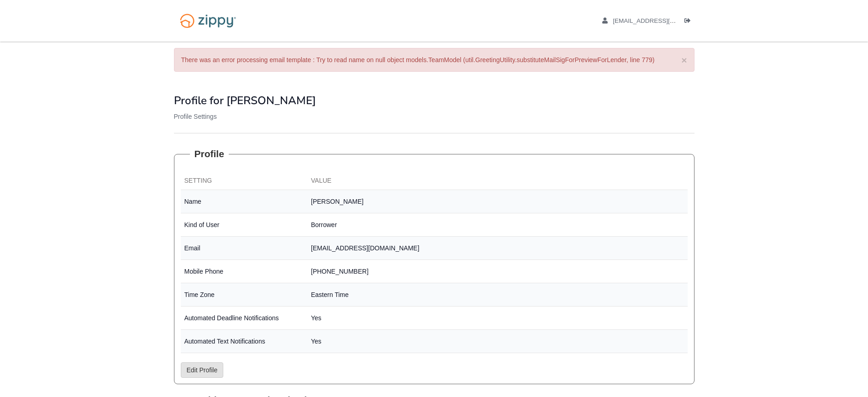  I want to click on a: Log out, so click(689, 22).